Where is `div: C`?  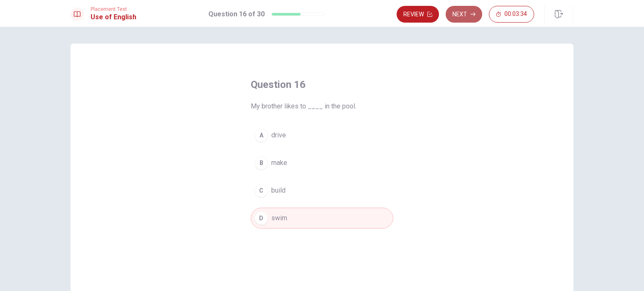 div: C is located at coordinates (262, 191).